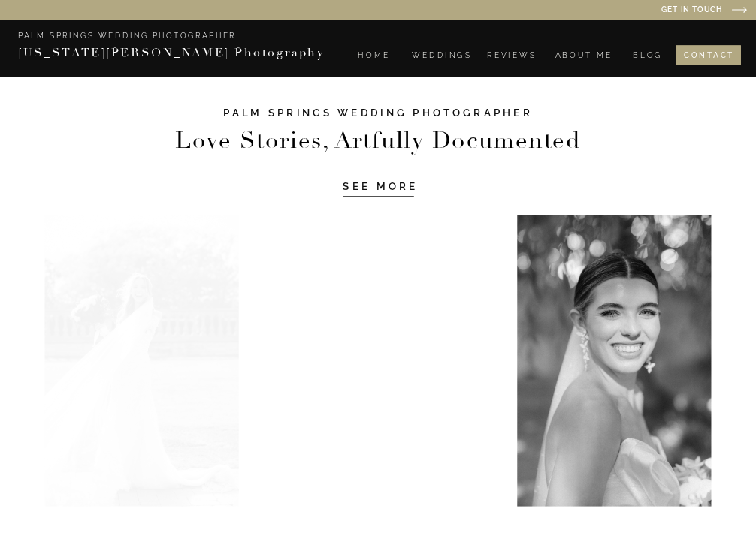 The width and height of the screenshot is (756, 542). What do you see at coordinates (510, 57) in the screenshot?
I see `nav: REVIEWS` at bounding box center [510, 57].